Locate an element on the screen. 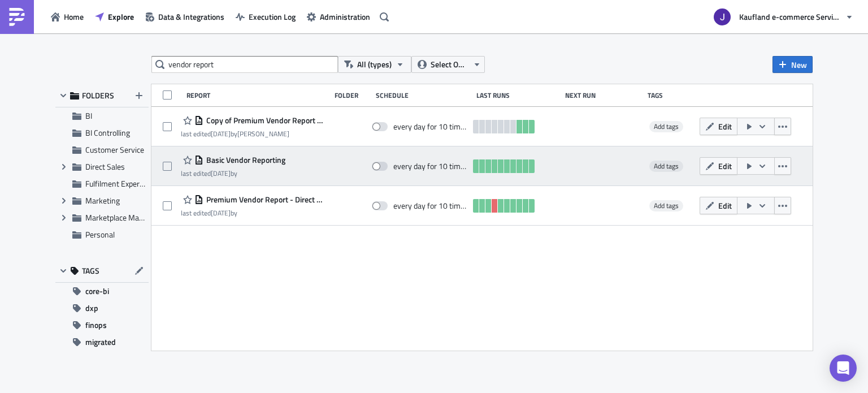 The height and width of the screenshot is (393, 868). a: Explore is located at coordinates (114, 17).